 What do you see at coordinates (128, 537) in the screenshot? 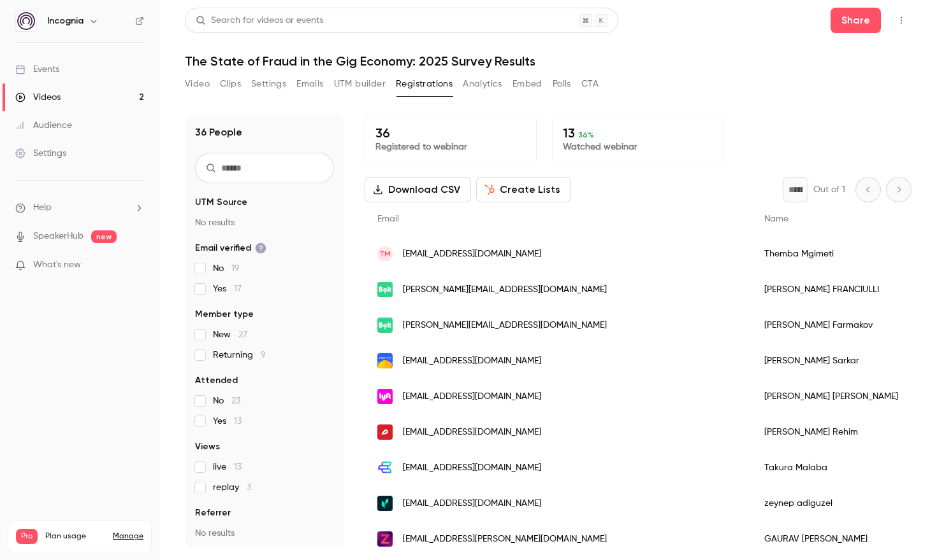
I see `a: Manage` at bounding box center [128, 537].